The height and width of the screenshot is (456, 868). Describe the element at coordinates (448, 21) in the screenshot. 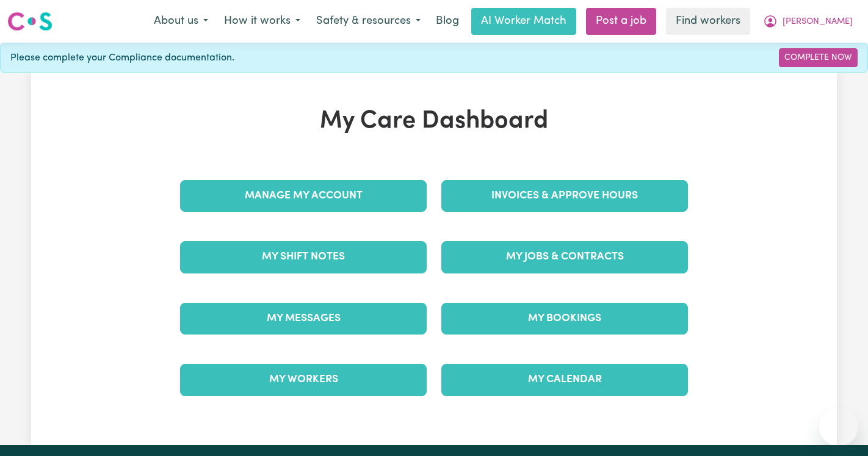

I see `a: Blog` at that location.